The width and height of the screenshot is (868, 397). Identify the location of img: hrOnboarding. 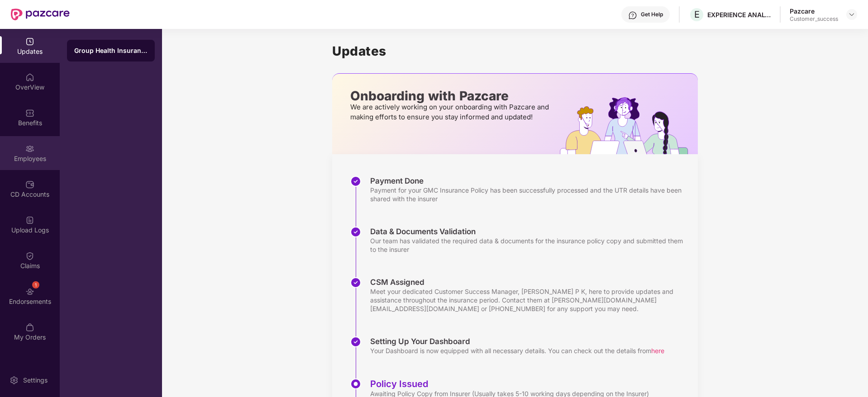
(629, 126).